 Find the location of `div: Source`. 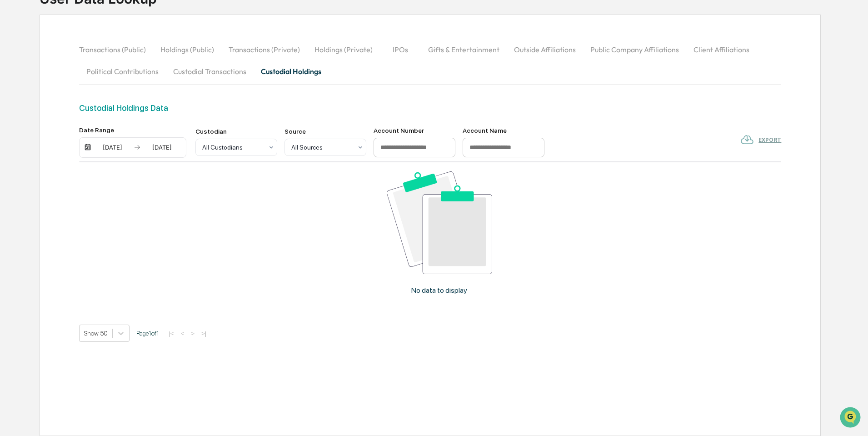

div: Source is located at coordinates (326, 131).